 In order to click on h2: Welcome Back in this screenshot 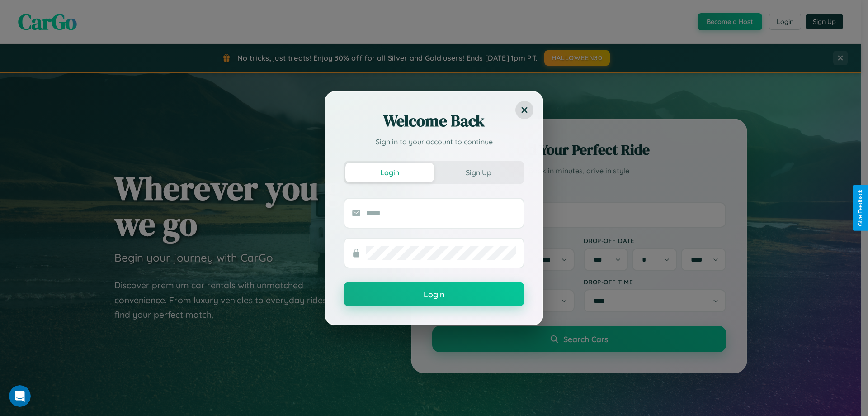, I will do `click(434, 121)`.